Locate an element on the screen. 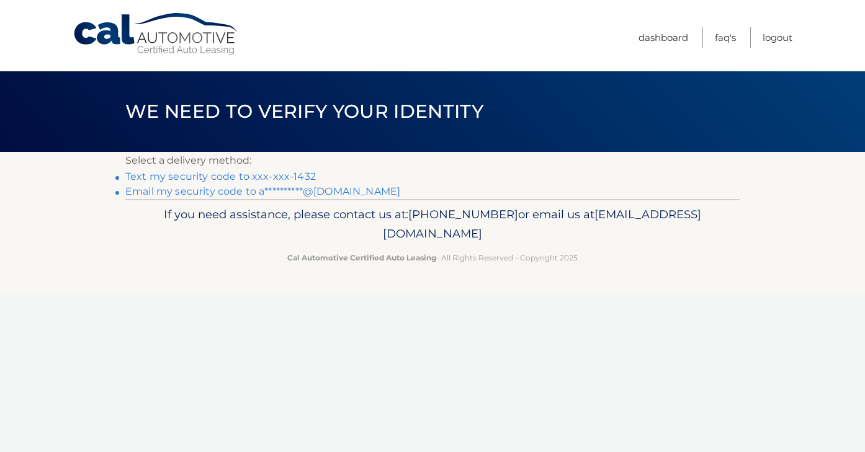 The width and height of the screenshot is (865, 452). a: Text my security code to xxx-xxx-1432 is located at coordinates (220, 176).